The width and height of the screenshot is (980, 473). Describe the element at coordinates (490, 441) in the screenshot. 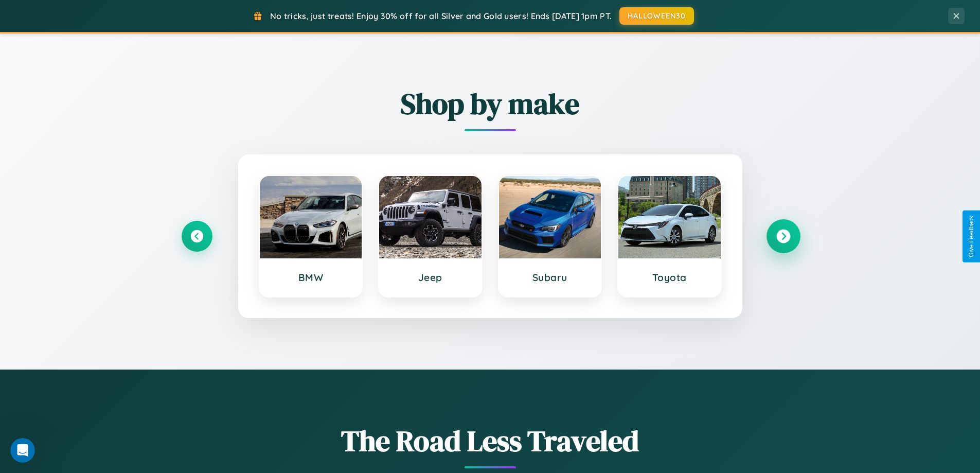

I see `h1: The Road Less Traveled` at that location.